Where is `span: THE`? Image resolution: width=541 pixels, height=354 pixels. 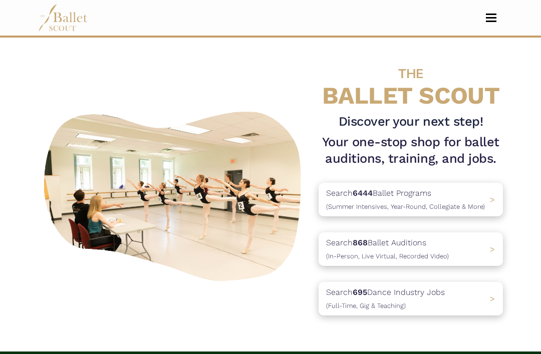
span: THE is located at coordinates (410, 73).